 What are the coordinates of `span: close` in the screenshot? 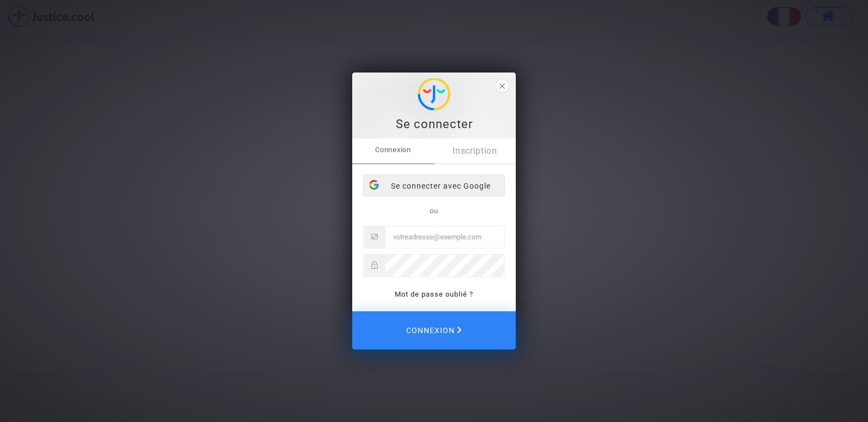 It's located at (503, 86).